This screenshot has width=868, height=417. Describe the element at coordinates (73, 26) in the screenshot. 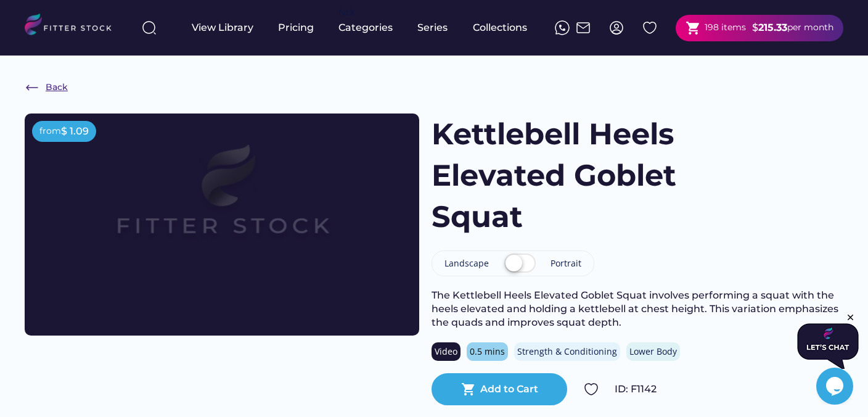

I see `img: LOGO.svg` at that location.